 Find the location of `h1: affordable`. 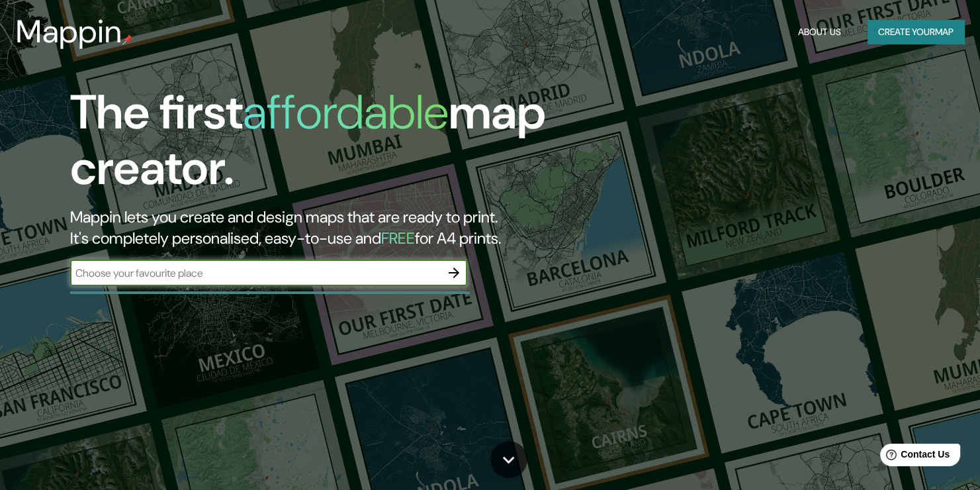

h1: affordable is located at coordinates (346, 112).